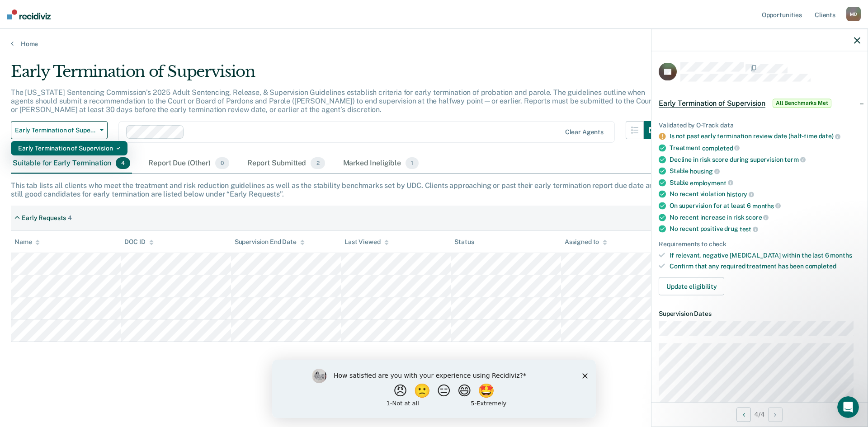  What do you see at coordinates (172, 31) in the screenshot?
I see `button: 3` at bounding box center [172, 31].